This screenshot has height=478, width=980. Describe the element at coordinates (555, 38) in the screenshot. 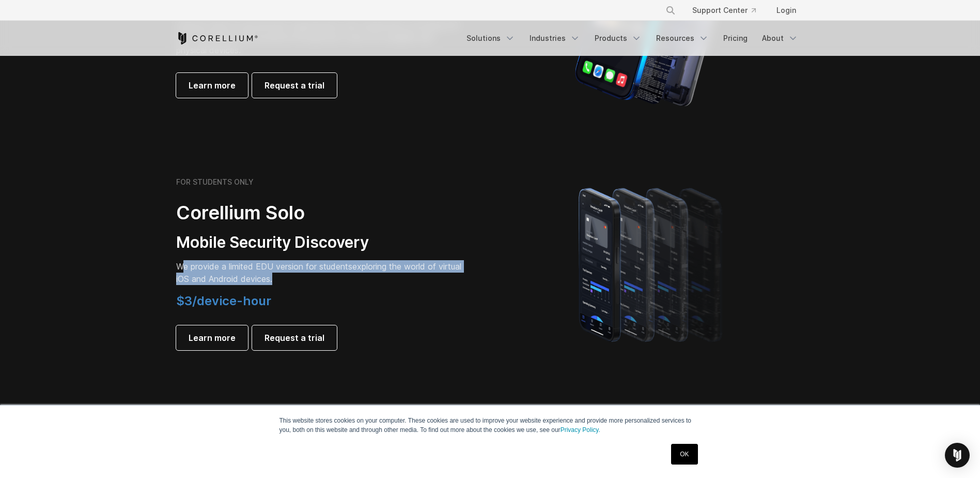

I see `a: Industries` at that location.